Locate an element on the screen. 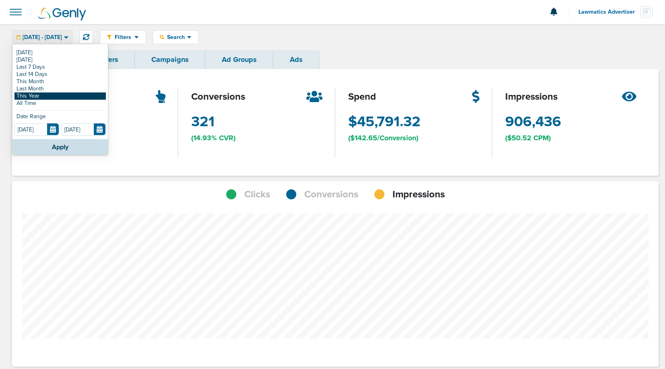  span: spend is located at coordinates (362, 97).